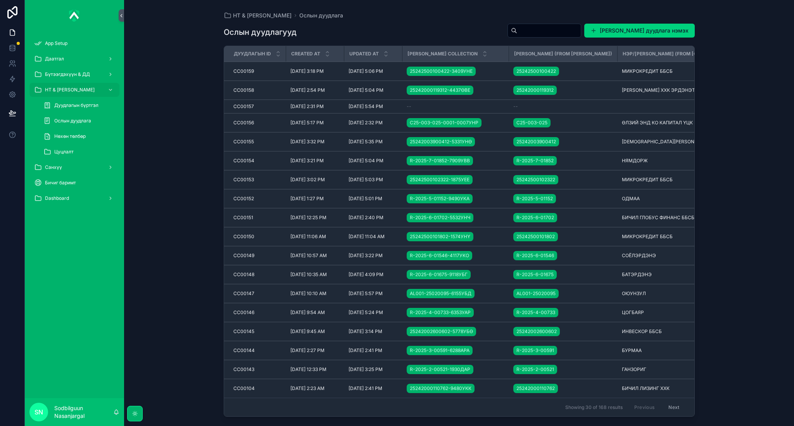 The width and height of the screenshot is (794, 426). What do you see at coordinates (440, 90) in the screenshot?
I see `span: 25242000119312-4437ӨВЕ` at bounding box center [440, 90].